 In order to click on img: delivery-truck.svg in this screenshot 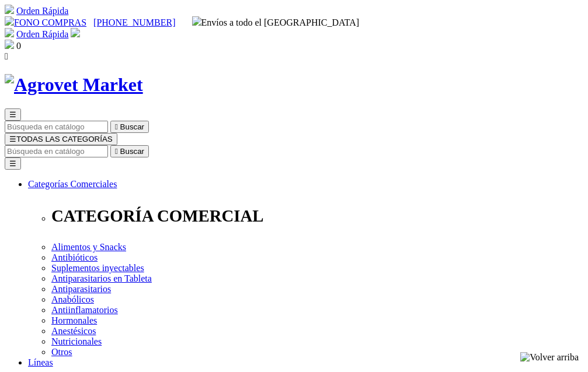, I will do `click(197, 21)`.